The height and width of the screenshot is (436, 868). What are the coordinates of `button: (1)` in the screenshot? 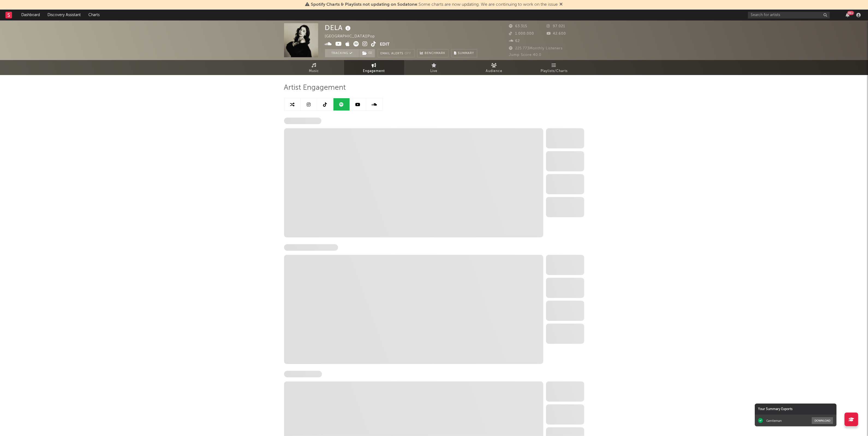 It's located at (367, 53).